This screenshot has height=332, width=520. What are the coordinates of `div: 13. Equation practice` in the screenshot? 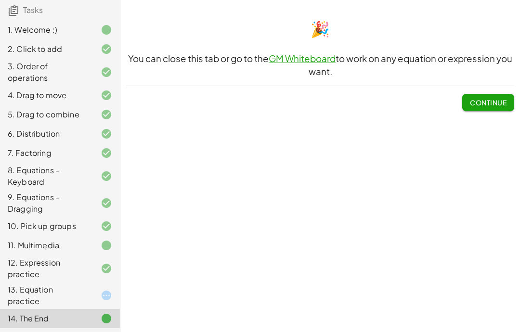 It's located at (46, 296).